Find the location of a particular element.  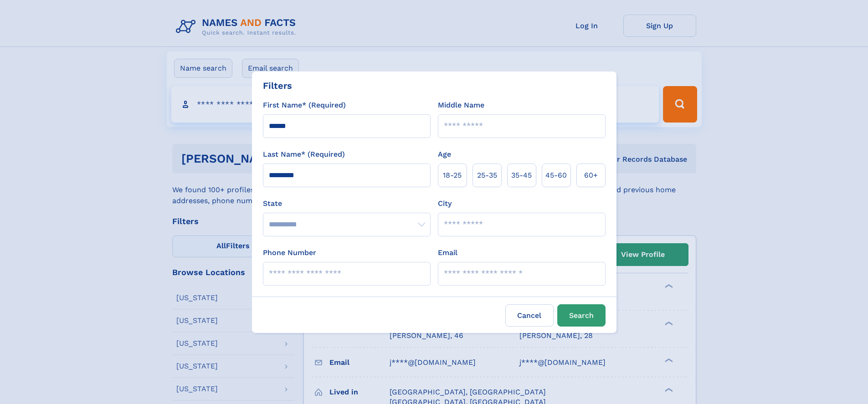

span: 18‑25 is located at coordinates (452, 175).